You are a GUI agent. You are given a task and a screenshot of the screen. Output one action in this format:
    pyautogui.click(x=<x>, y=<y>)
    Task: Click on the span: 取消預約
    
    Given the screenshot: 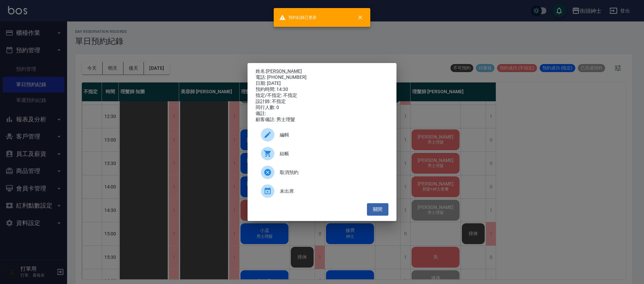 What is the action you would take?
    pyautogui.click(x=331, y=172)
    